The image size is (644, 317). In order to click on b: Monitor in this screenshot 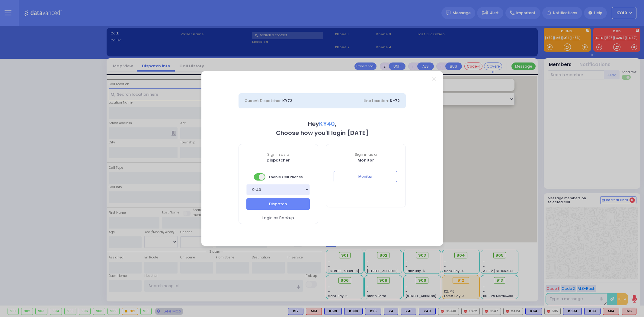, I will do `click(366, 160)`.